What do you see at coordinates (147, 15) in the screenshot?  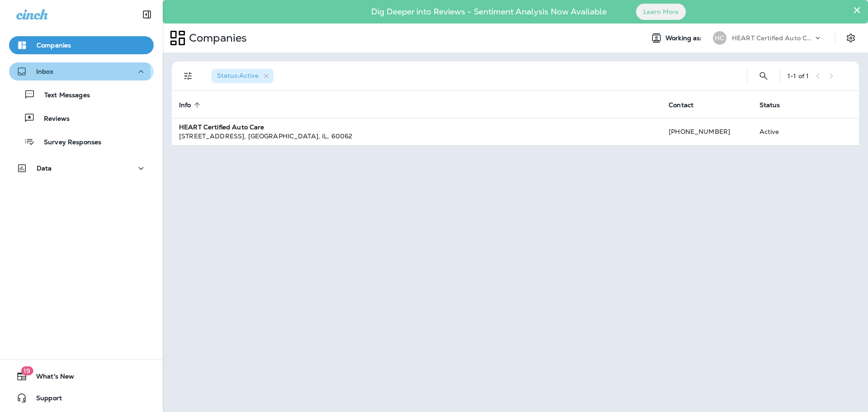 I see `button: Collapse Sidebar` at bounding box center [147, 15].